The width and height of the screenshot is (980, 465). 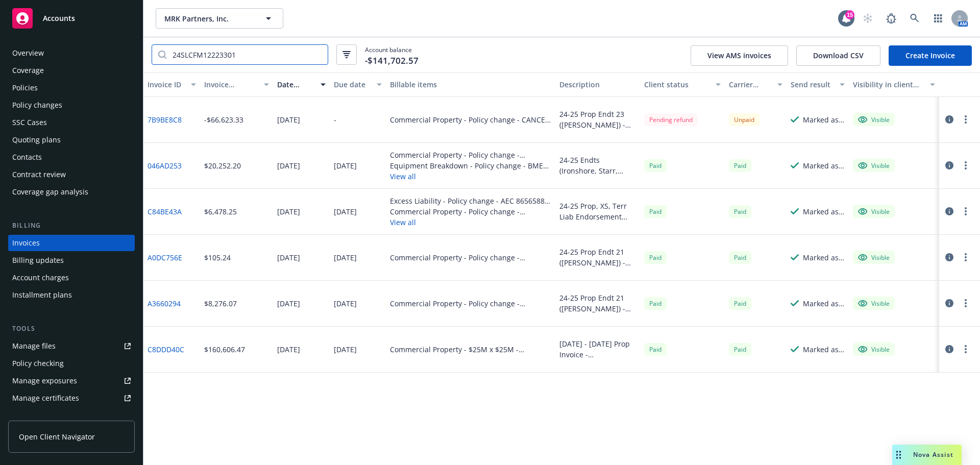 I want to click on a: Accounts, so click(x=72, y=18).